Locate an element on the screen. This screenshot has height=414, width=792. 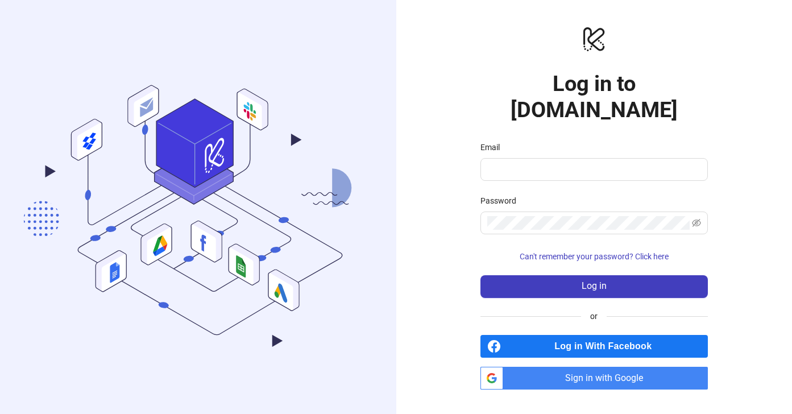
input: Email is located at coordinates (593, 170).